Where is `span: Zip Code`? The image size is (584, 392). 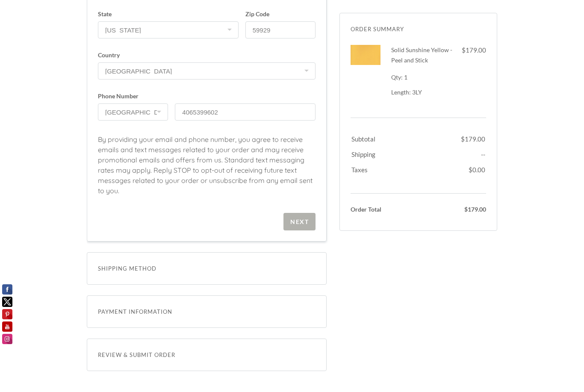 span: Zip Code is located at coordinates (281, 14).